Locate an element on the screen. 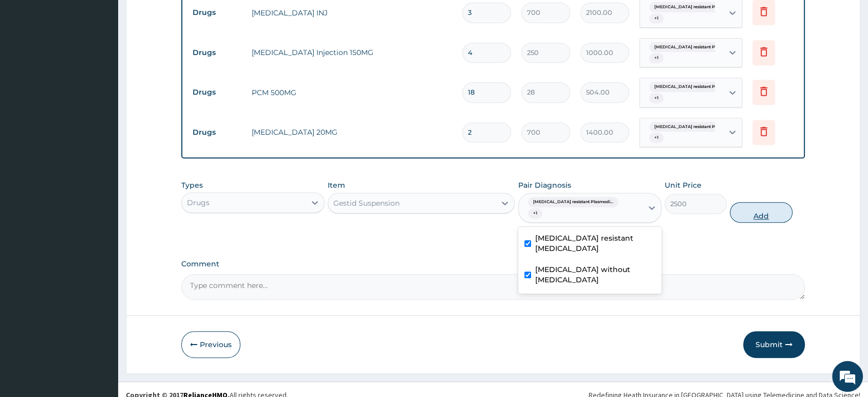 This screenshot has width=868, height=397. div: Drugs is located at coordinates (198, 203).